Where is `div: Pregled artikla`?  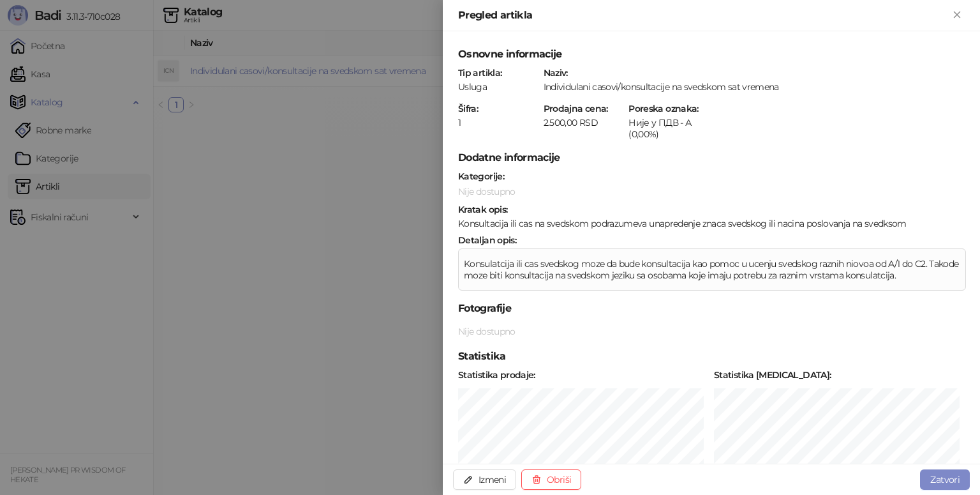 div: Pregled artikla is located at coordinates (704, 16).